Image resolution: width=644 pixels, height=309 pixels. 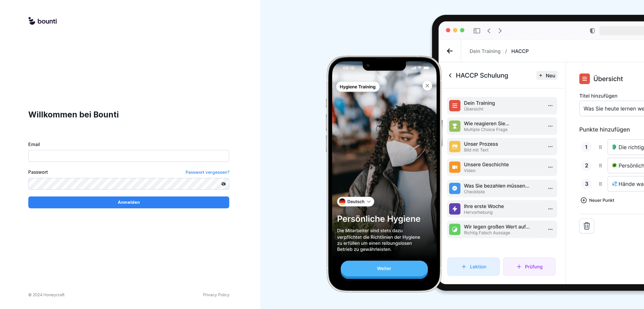 I want to click on label: Email, so click(x=129, y=144).